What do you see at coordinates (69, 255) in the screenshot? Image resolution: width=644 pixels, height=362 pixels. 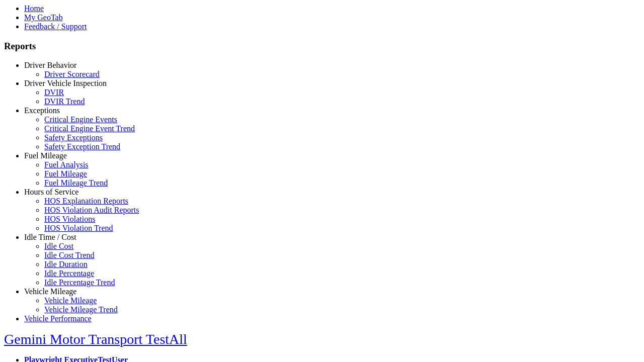 I see `a: Idle Cost Trend` at bounding box center [69, 255].